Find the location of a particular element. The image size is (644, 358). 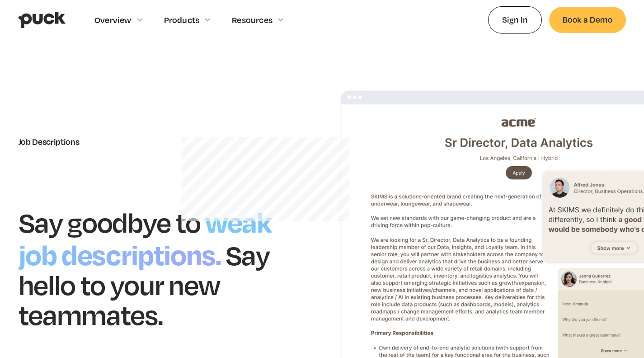

a: Book a Demo is located at coordinates (588, 20).